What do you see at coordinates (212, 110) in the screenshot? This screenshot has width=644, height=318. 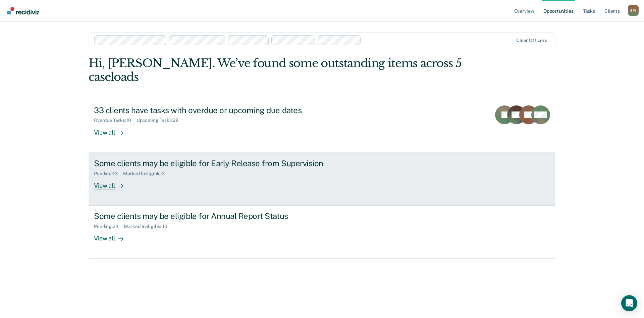 I see `div: 33 clients have tasks with overdue or upcoming due dates` at bounding box center [212, 110].